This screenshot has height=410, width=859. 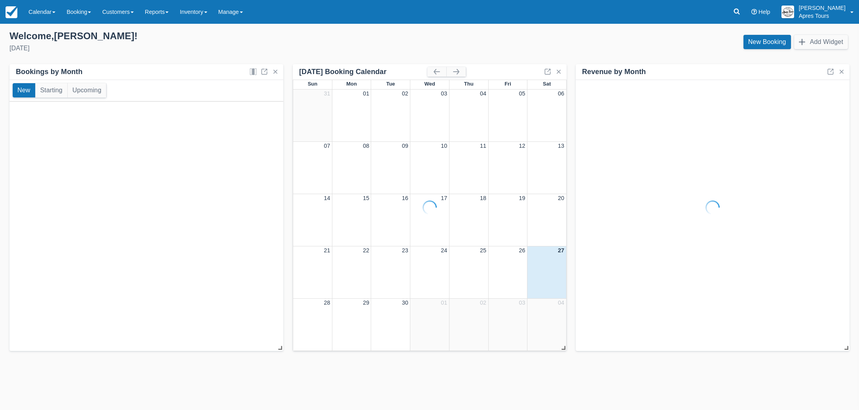 I want to click on a: 25, so click(x=483, y=250).